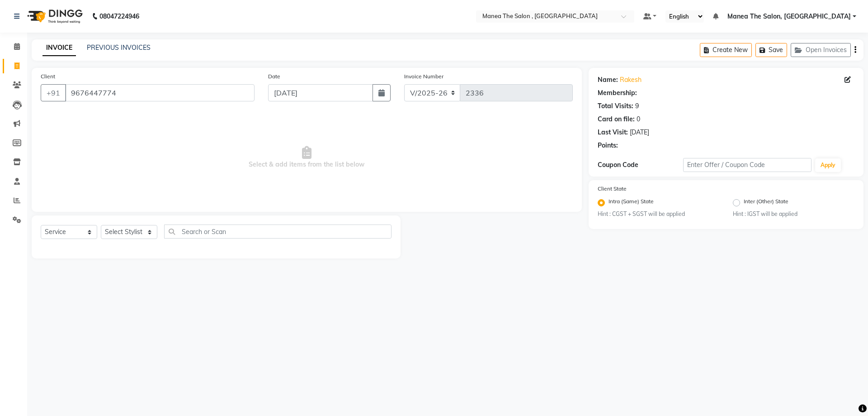 The image size is (868, 416). Describe the element at coordinates (119, 16) in the screenshot. I see `b: 08047224946` at that location.